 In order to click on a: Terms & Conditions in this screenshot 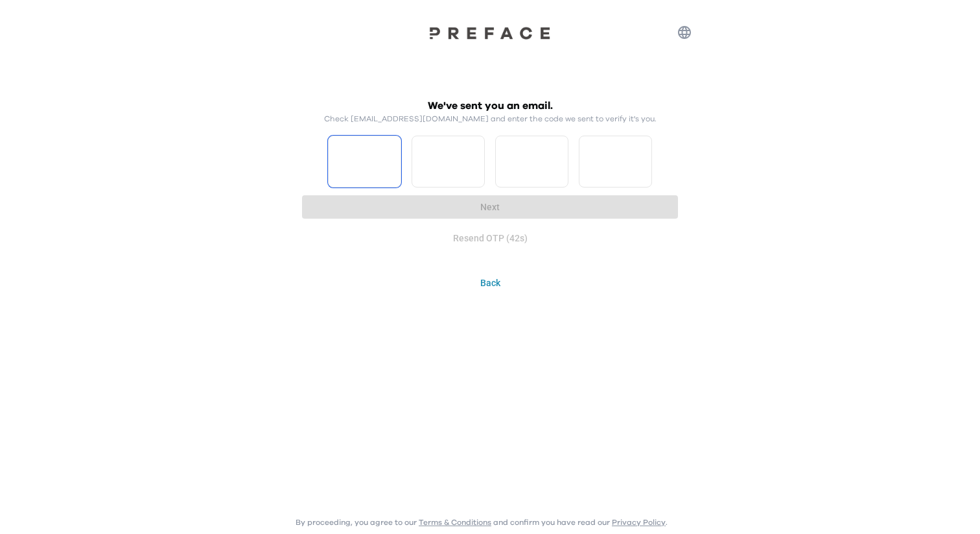, I will do `click(455, 522)`.